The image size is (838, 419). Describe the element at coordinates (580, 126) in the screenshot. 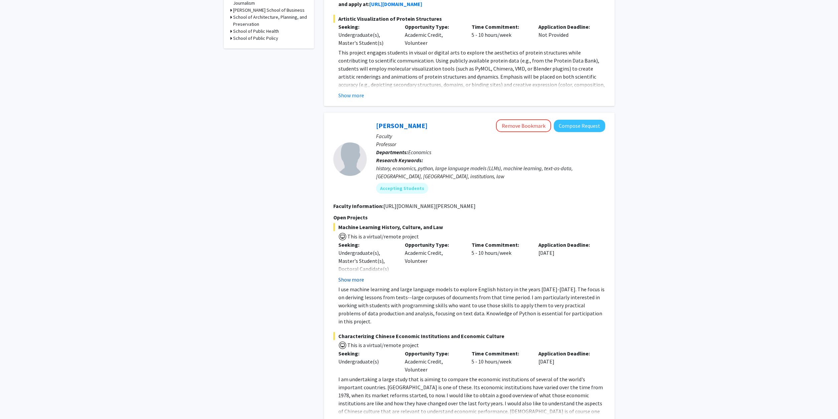

I see `button: Compose Request to Peter Murrell` at that location.